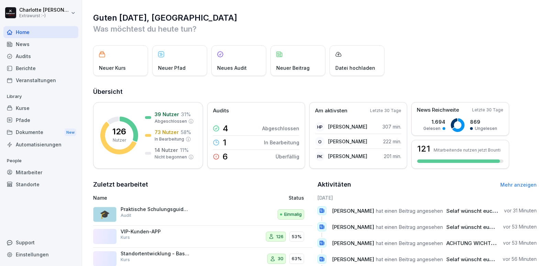  What do you see at coordinates (161, 198) in the screenshot?
I see `p: Name` at bounding box center [161, 198].